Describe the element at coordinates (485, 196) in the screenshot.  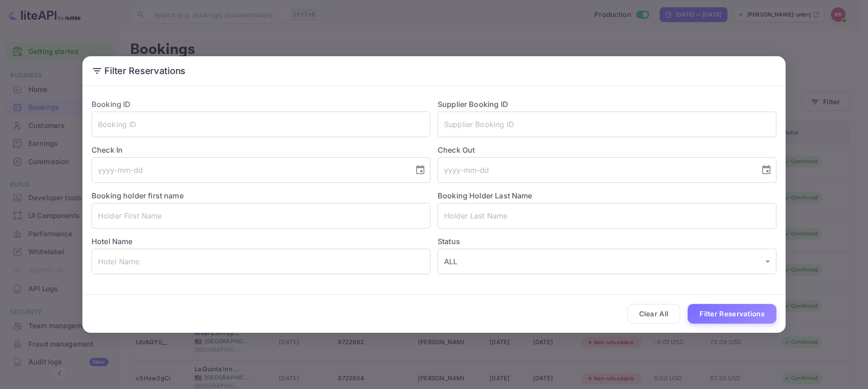
I see `label: Booking Holder Last Name` at that location.